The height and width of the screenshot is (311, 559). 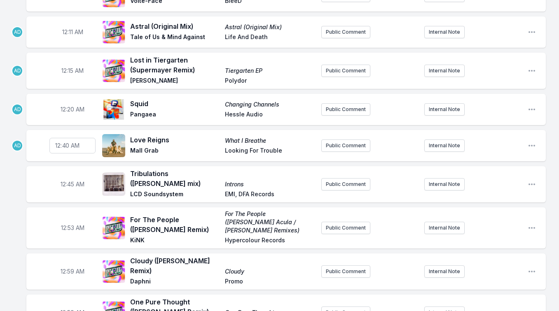 I want to click on span: Polydor, so click(x=270, y=81).